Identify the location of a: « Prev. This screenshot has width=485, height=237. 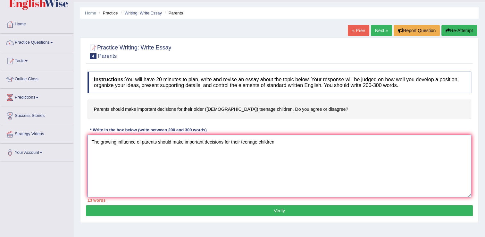
(358, 30).